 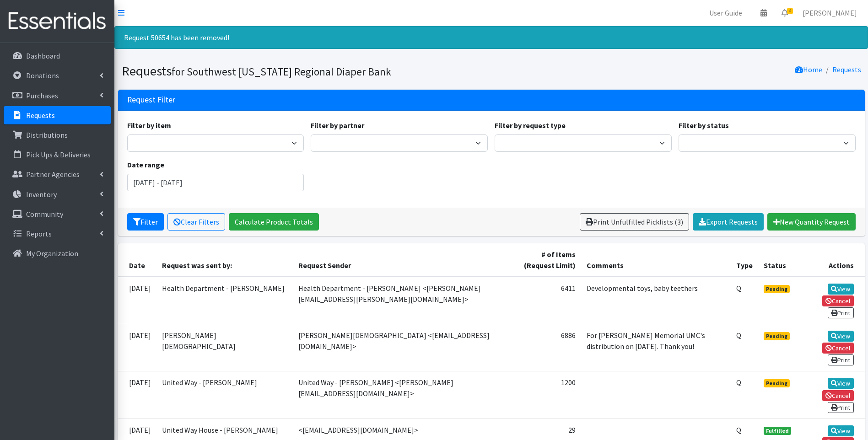 I want to click on p: Dashboard, so click(x=43, y=56).